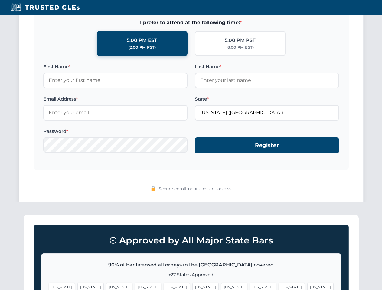 The height and width of the screenshot is (290, 382). Describe the element at coordinates (45, 8) in the screenshot. I see `img: Trusted CLEs` at that location.